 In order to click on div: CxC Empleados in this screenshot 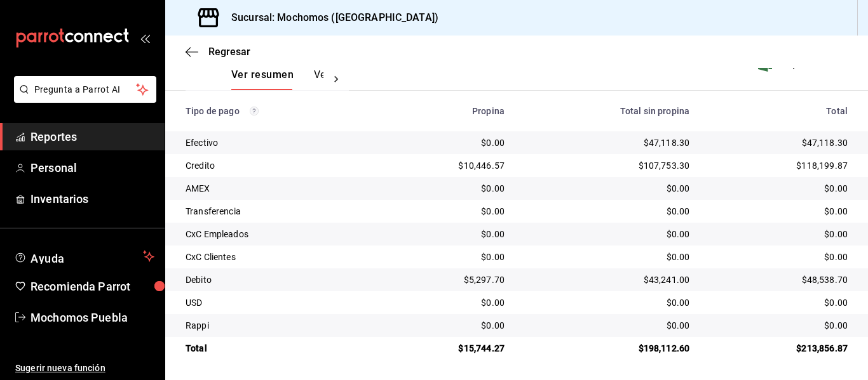, I will do `click(276, 234)`.